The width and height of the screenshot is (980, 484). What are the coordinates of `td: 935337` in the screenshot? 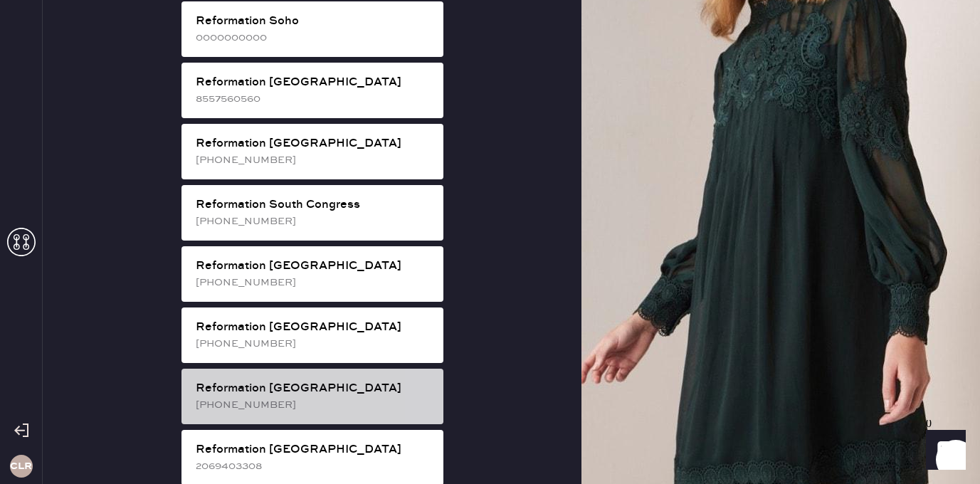 It's located at (86, 277).